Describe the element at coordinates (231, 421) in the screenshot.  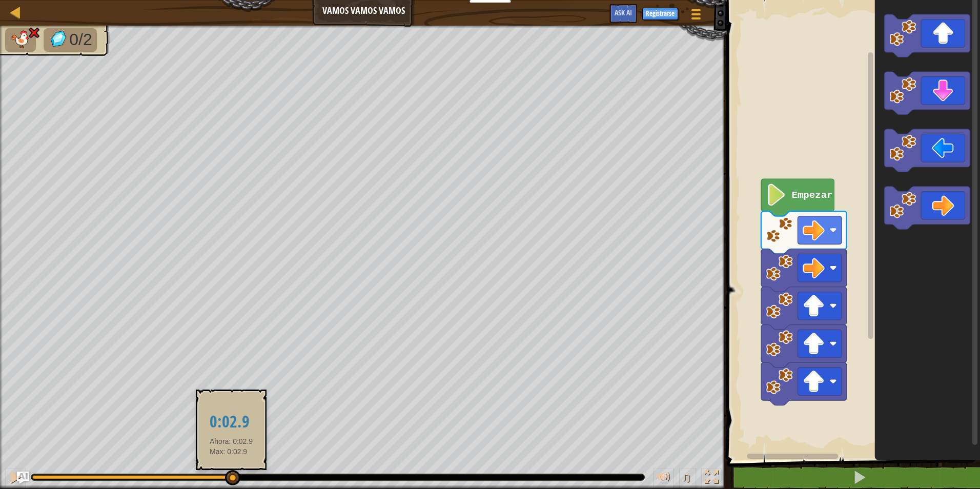
I see `h2: 0:02.9` at that location.